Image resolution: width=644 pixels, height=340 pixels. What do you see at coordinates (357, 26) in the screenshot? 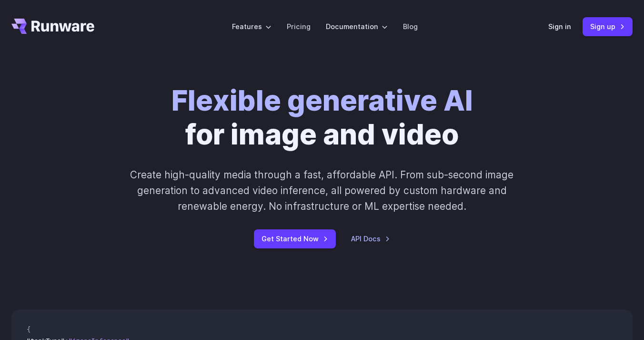
I see `label: Documentation` at bounding box center [357, 26].